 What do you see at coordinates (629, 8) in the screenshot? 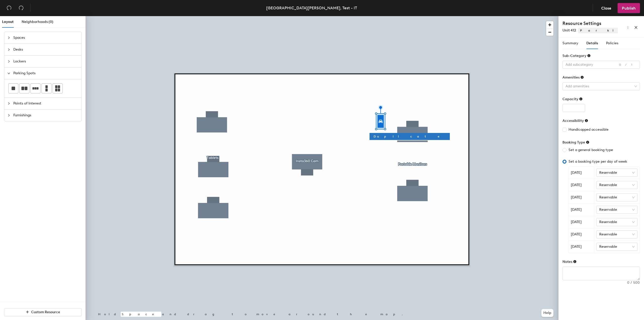
I see `button: Publish` at bounding box center [629, 8].